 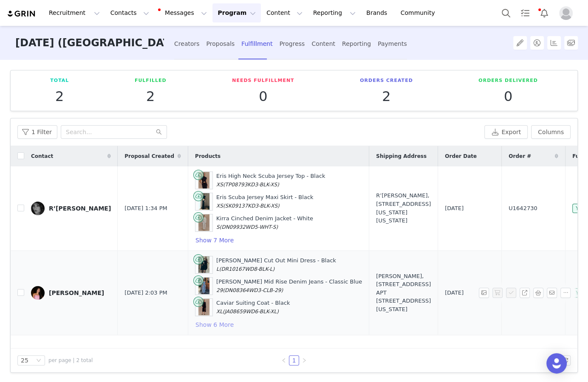 I want to click on span: Order #, so click(x=519, y=156).